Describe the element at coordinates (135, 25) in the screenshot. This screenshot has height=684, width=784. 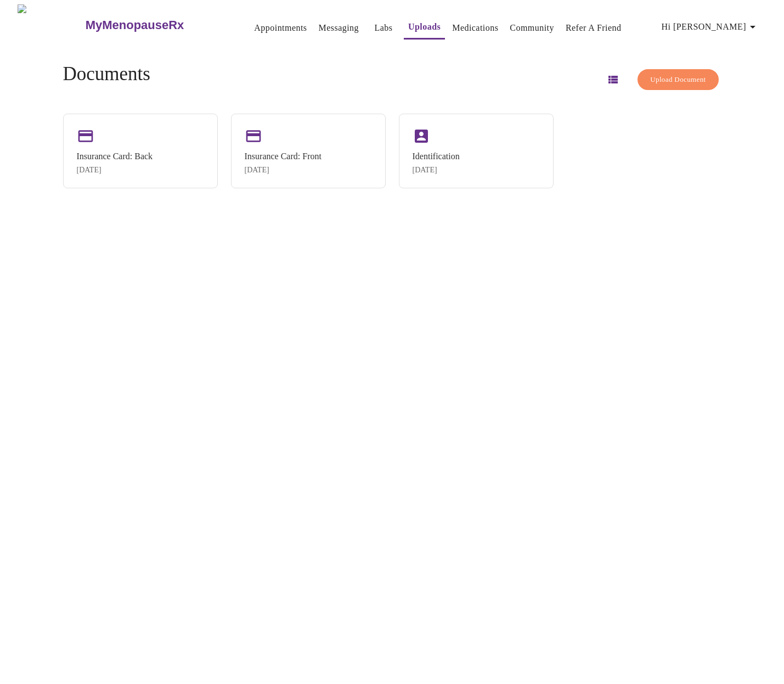
I see `h3: MyMenopauseRx` at that location.